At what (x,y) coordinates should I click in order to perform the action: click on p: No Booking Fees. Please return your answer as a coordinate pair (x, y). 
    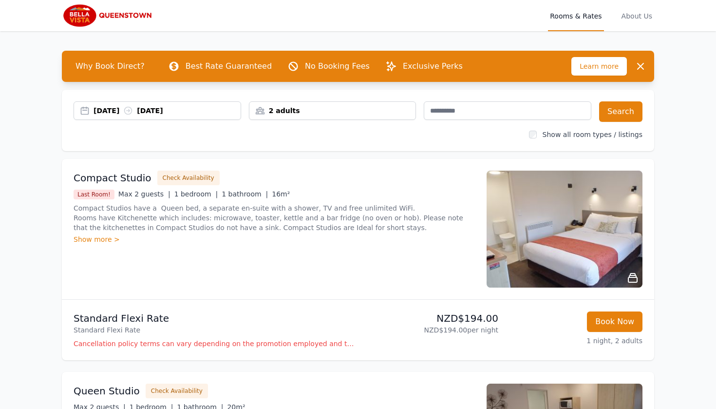
    Looking at the image, I should click on (337, 66).